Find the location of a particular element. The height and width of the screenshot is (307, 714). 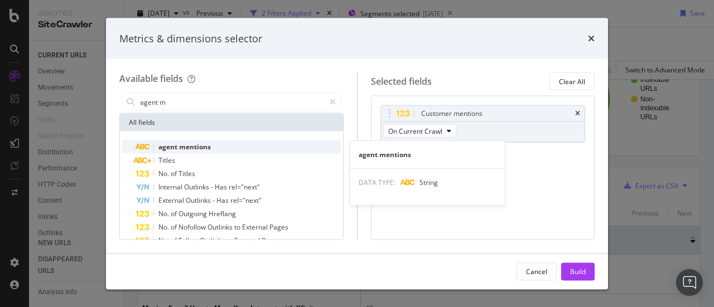

span: String is located at coordinates (428, 182).